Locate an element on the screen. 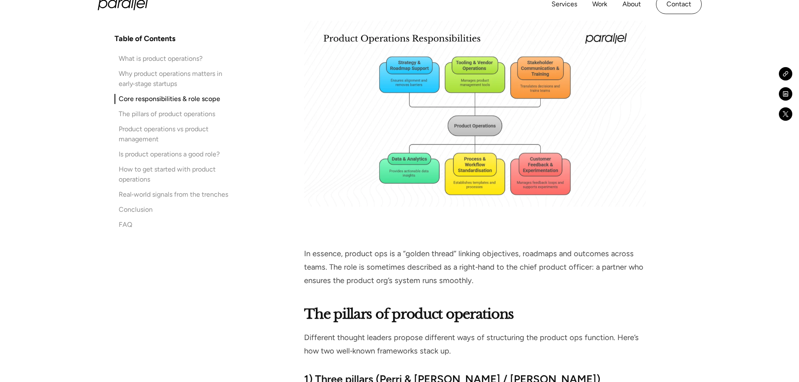 This screenshot has height=382, width=799. div: Core responsibilities & role scope is located at coordinates (169, 99).